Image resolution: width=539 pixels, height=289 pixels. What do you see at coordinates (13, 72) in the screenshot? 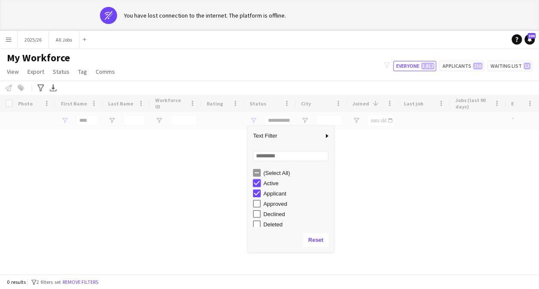
I see `a: View` at bounding box center [13, 72].